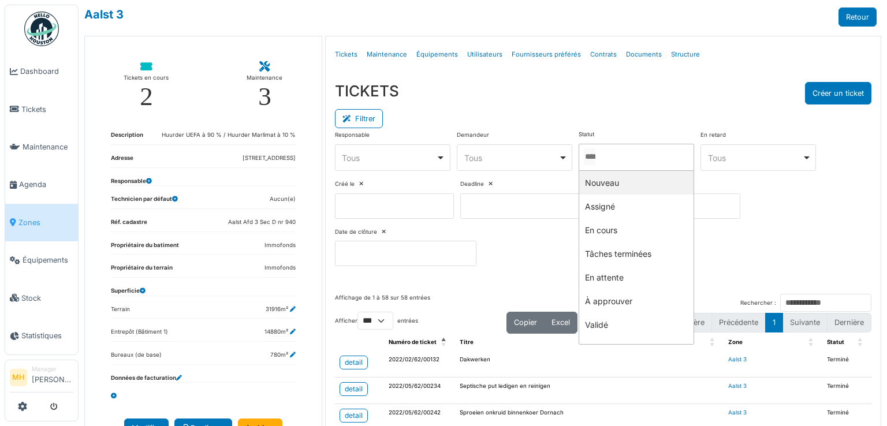  I want to click on label: Créé le, so click(345, 184).